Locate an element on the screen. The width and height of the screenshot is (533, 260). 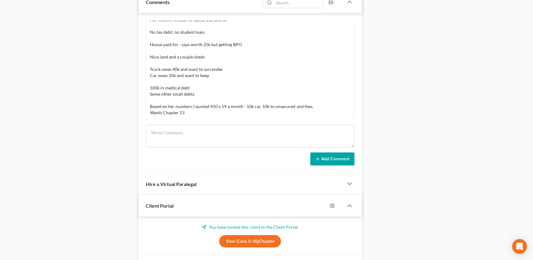
span: Client Portal is located at coordinates (160, 205).